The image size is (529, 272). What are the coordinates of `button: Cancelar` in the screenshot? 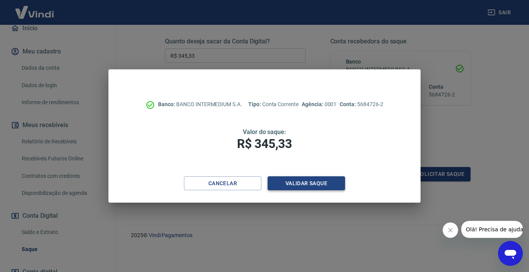 It's located at (223, 183).